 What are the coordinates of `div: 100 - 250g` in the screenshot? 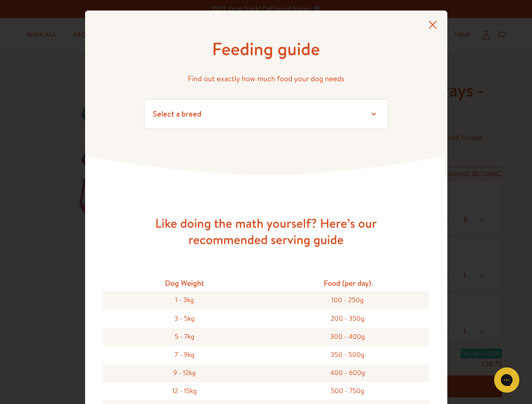 It's located at (347, 300).